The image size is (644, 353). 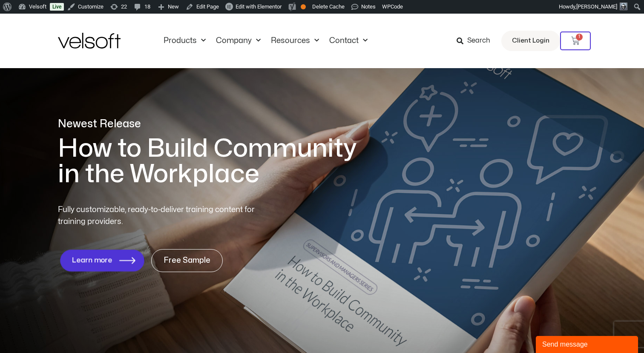 I want to click on a: ProductsMenu Toggle, so click(x=184, y=41).